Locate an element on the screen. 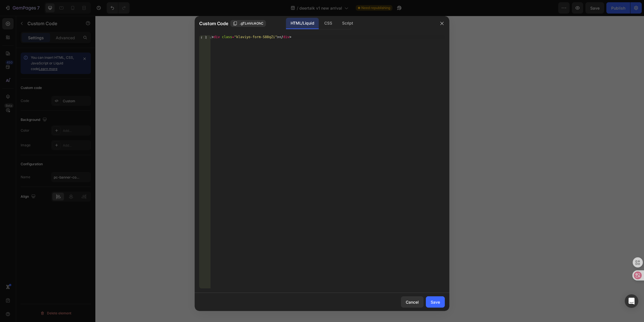 The image size is (644, 322). div: Open Intercom Messenger is located at coordinates (632, 301).